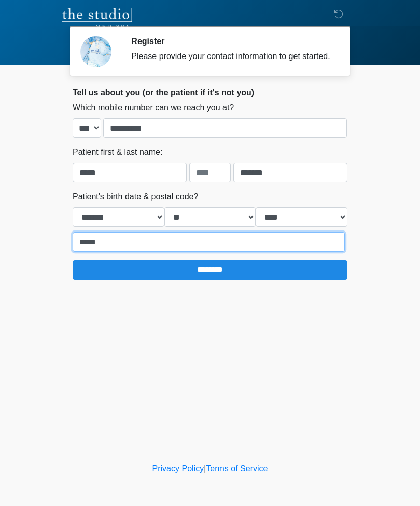 The height and width of the screenshot is (506, 420). Describe the element at coordinates (117, 152) in the screenshot. I see `label: Patient first & last name:` at that location.